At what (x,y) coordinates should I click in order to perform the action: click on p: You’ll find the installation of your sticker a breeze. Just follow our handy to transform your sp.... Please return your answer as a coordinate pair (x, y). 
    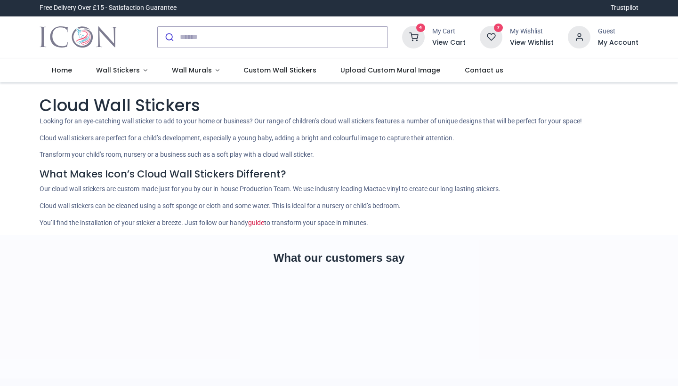
    Looking at the image, I should click on (339, 223).